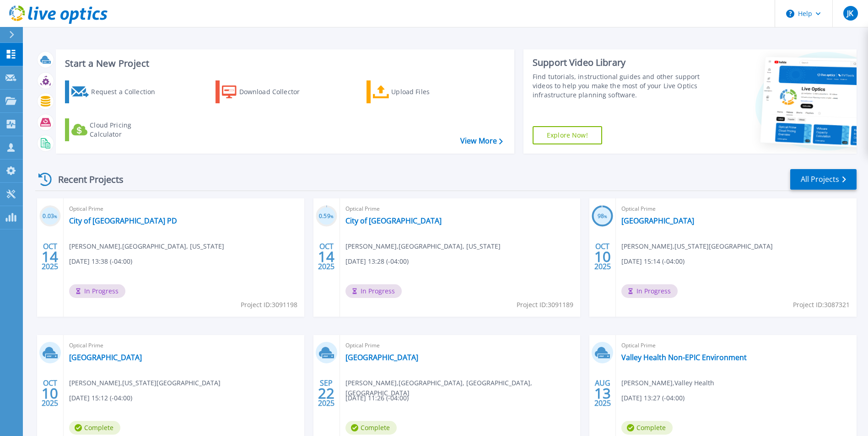 The height and width of the screenshot is (436, 868). What do you see at coordinates (684, 357) in the screenshot?
I see `a: Valley Health Non-EPIC Environment` at bounding box center [684, 357].